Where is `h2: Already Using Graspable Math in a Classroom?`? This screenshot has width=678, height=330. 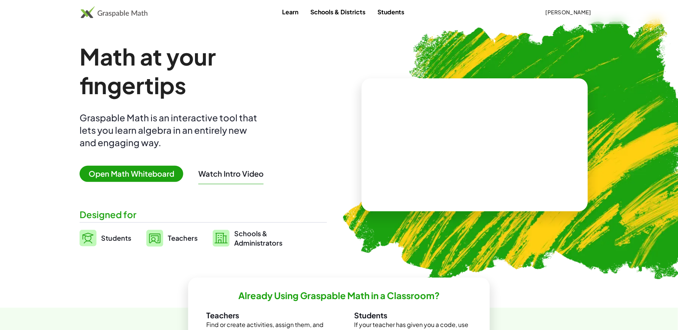 h2: Already Using Graspable Math in a Classroom? is located at coordinates (339, 296).